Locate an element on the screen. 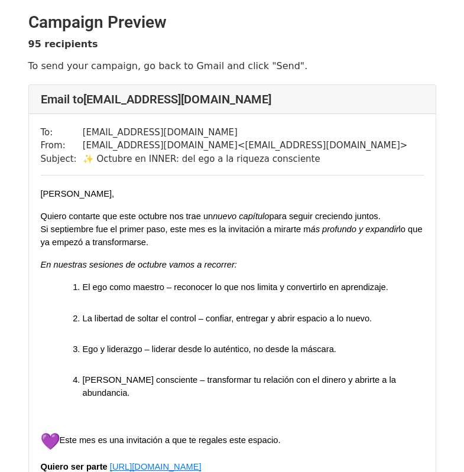 The width and height of the screenshot is (464, 472). td: To: is located at coordinates (61, 132).